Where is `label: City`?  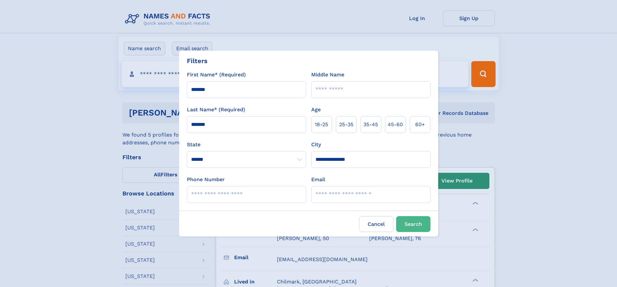
label: City is located at coordinates (316, 145).